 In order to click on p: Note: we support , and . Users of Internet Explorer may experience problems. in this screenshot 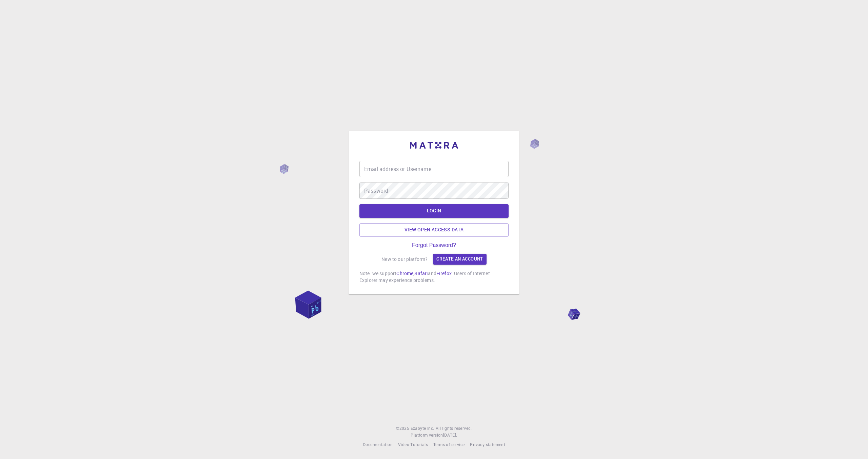, I will do `click(434, 277)`.